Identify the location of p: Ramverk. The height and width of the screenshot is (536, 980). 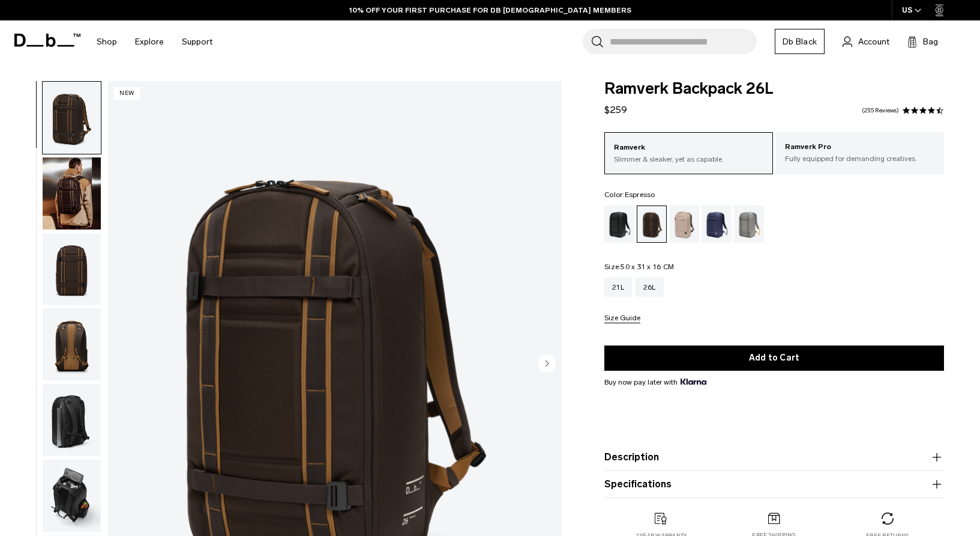
(689, 148).